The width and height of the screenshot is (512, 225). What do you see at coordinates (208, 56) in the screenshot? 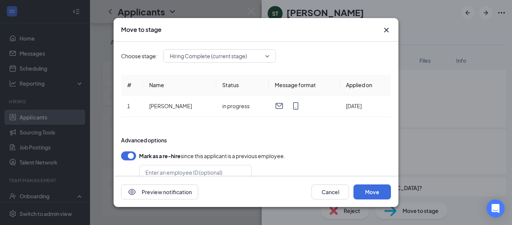
I see `span: Hiring Complete (current stage)` at bounding box center [208, 56].